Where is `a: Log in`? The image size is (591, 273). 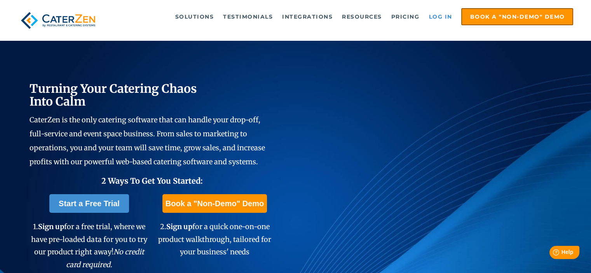 a: Log in is located at coordinates (440, 17).